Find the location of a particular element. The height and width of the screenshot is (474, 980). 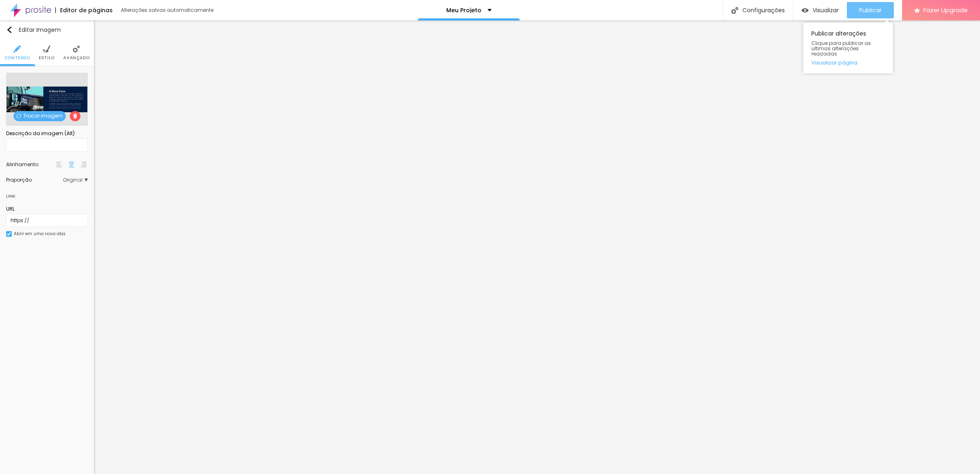

div: Descrição da imagem (Alt) is located at coordinates (47, 133).